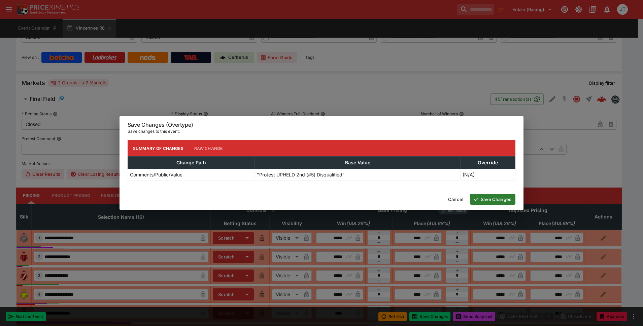  I want to click on th: Base Value, so click(357, 163).